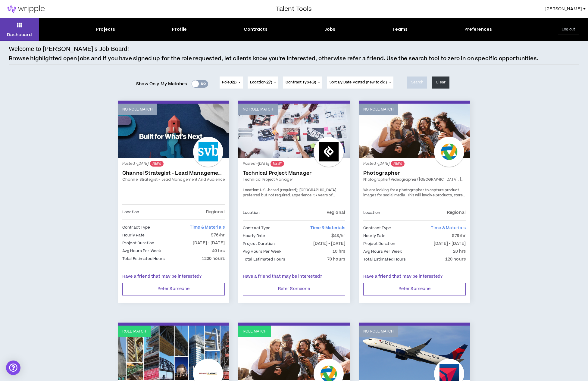  I want to click on button: Sort By:Date Posted (new to old), so click(360, 83).